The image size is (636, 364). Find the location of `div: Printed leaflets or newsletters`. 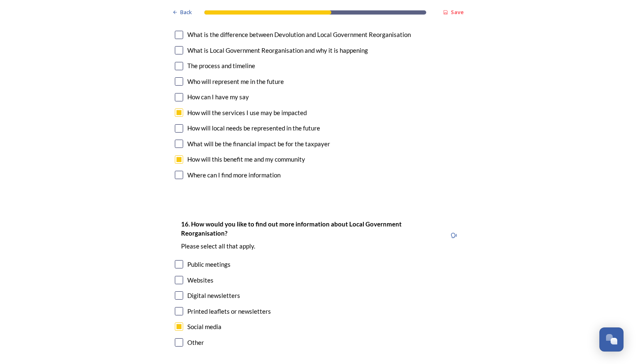

div: Printed leaflets or newsletters is located at coordinates (229, 312).